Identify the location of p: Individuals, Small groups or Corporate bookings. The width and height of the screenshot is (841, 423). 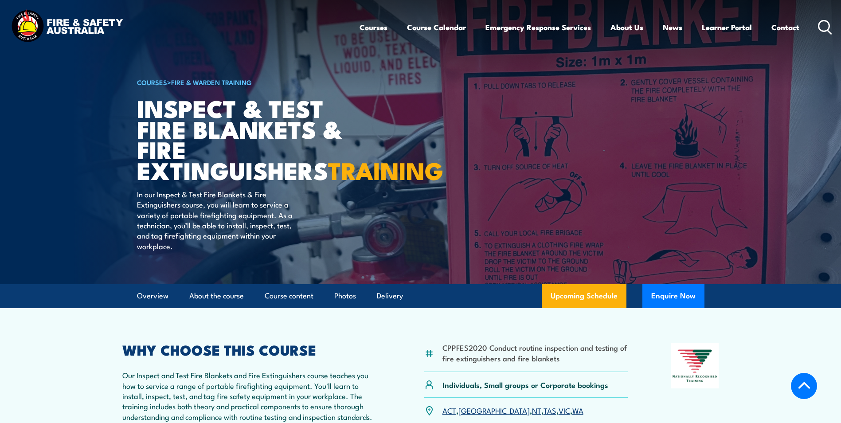
(526, 385).